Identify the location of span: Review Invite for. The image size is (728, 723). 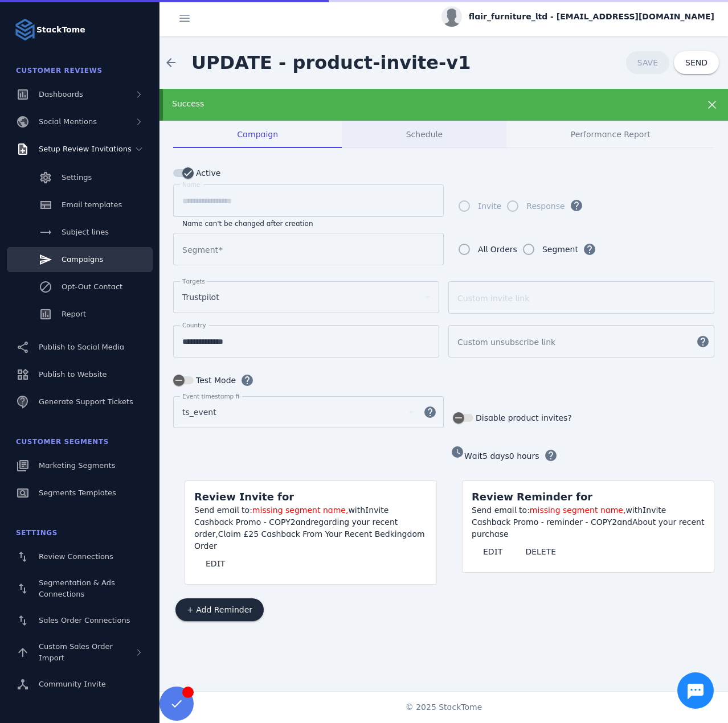
(244, 496).